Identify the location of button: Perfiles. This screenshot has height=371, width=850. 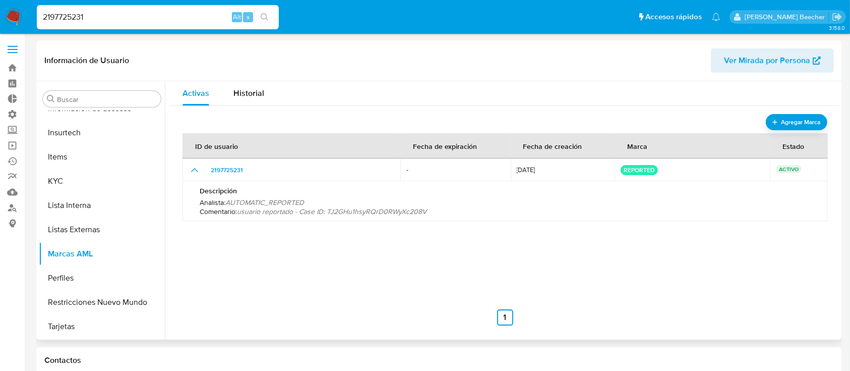
(102, 278).